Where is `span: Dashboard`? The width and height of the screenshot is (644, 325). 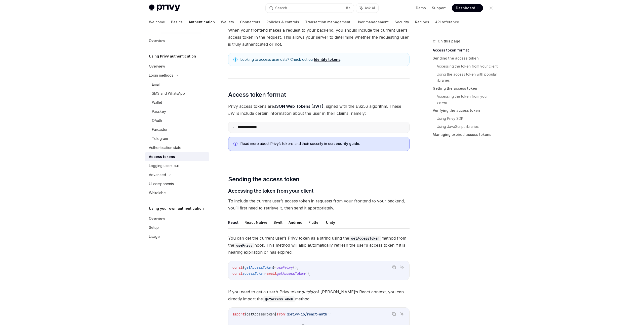
span: Dashboard is located at coordinates (465, 8).